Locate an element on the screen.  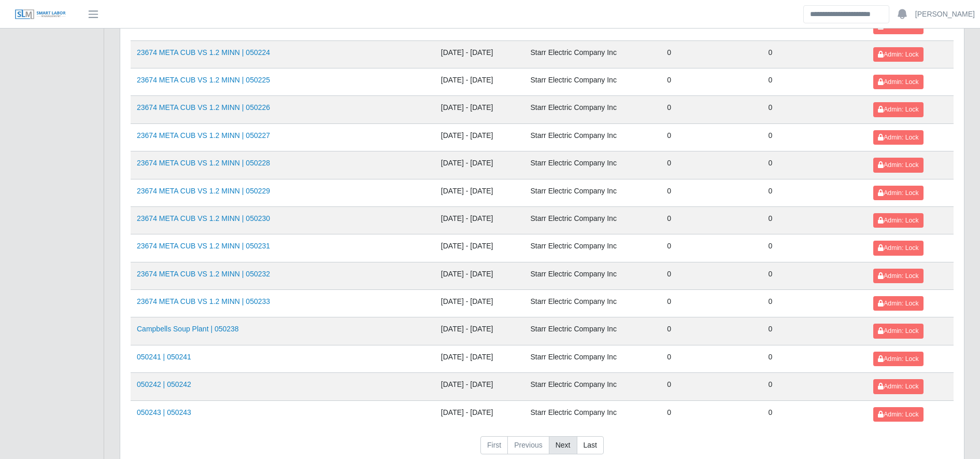
img: SLM Logo is located at coordinates (40, 14).